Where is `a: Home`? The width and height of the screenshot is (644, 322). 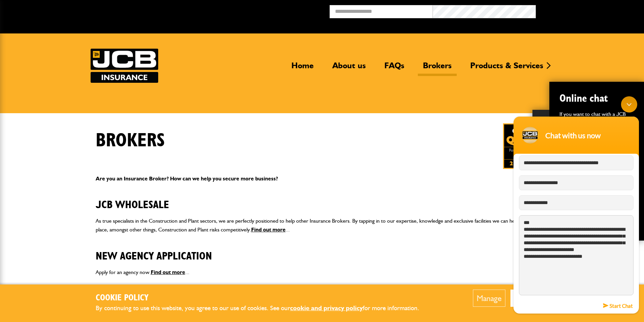
a: Home is located at coordinates (303, 68).